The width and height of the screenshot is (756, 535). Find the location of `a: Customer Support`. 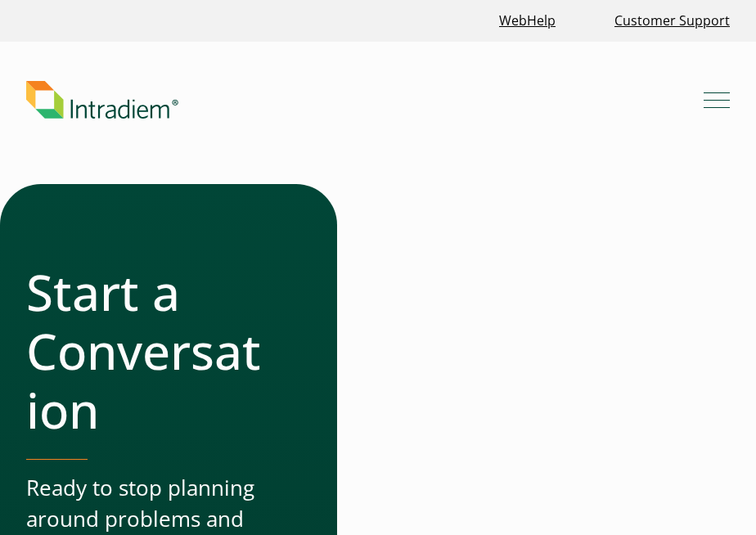

a: Customer Support is located at coordinates (672, 20).